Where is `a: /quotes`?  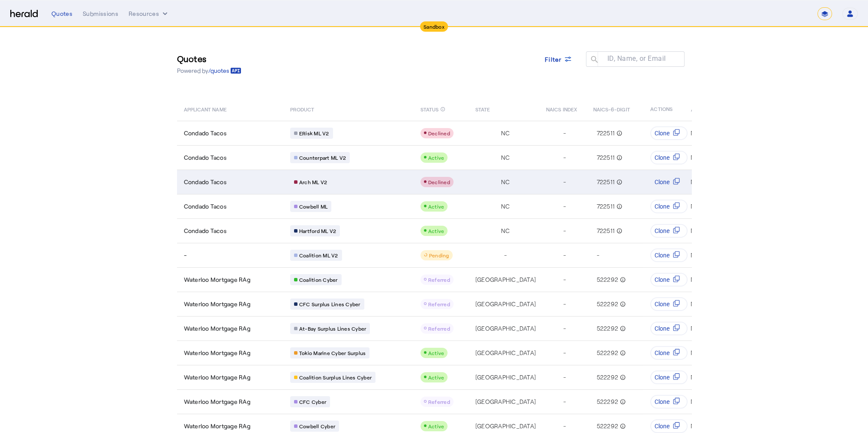
a: /quotes is located at coordinates (224, 71).